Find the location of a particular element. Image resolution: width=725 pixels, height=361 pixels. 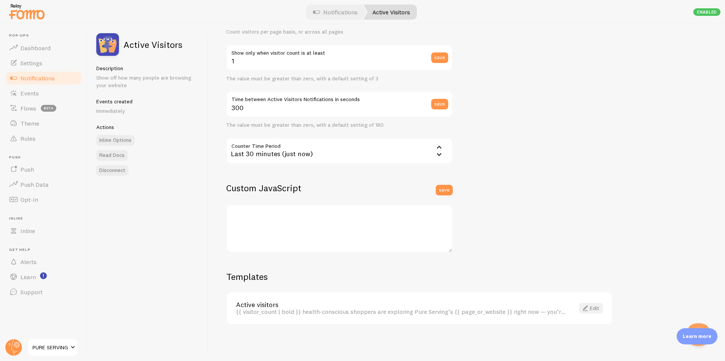

span: Theme is located at coordinates (30, 123).